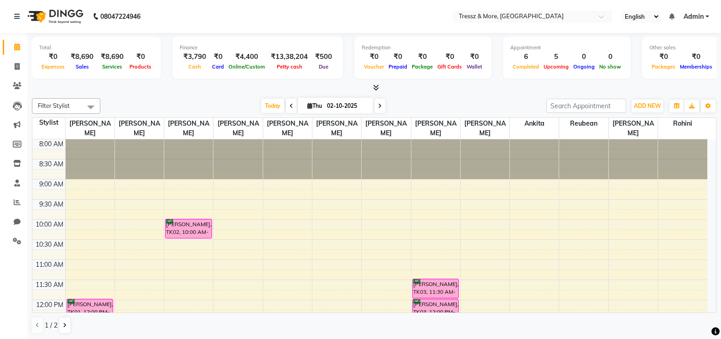  Describe the element at coordinates (648, 105) in the screenshot. I see `span: ADD NEW` at that location.